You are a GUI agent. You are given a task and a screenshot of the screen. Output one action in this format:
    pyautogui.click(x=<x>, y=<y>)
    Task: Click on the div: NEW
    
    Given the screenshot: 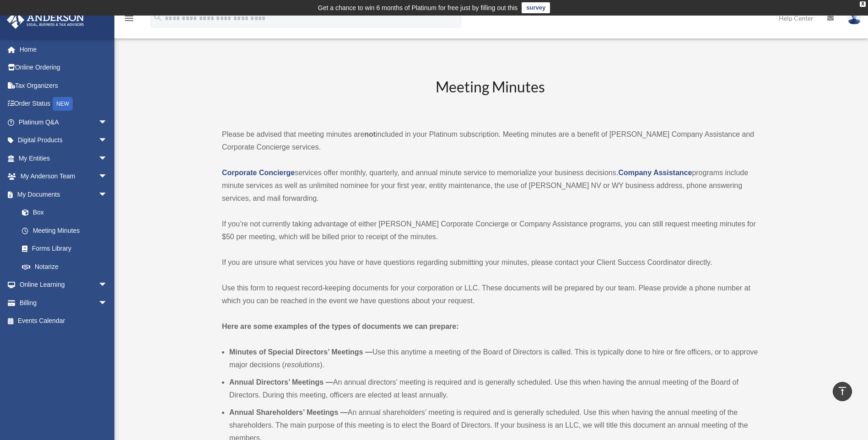 What is the action you would take?
    pyautogui.click(x=63, y=104)
    